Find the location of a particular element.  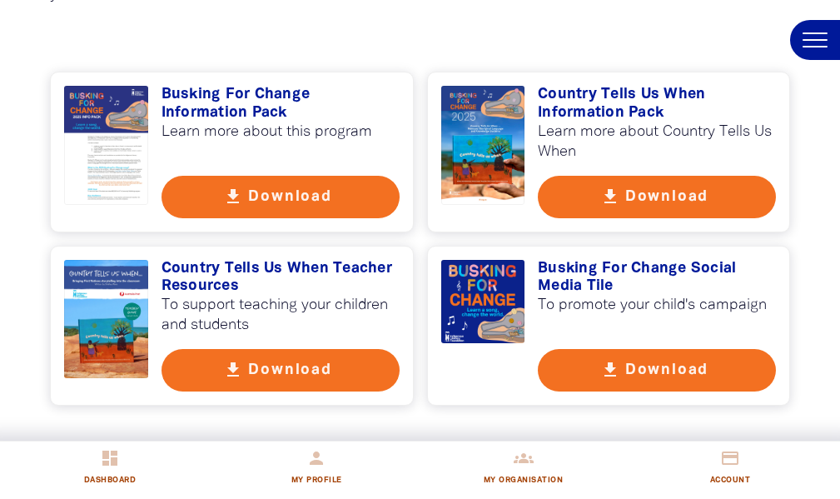

a: groupsMy Organisation is located at coordinates (523, 469).